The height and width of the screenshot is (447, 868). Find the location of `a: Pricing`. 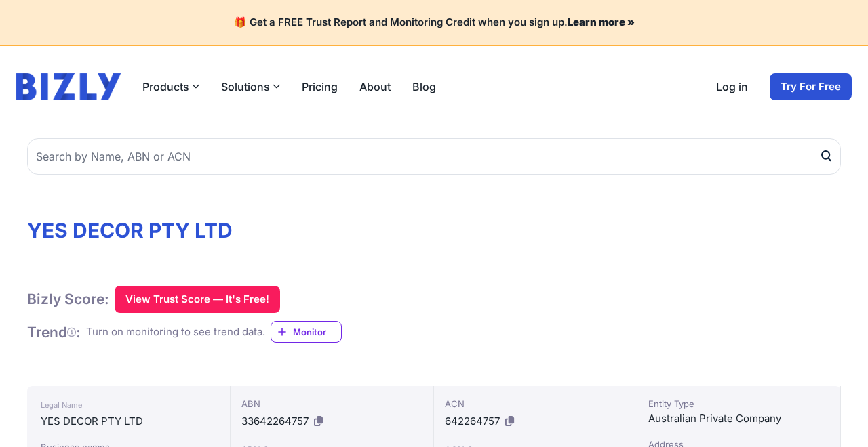

a: Pricing is located at coordinates (319, 87).